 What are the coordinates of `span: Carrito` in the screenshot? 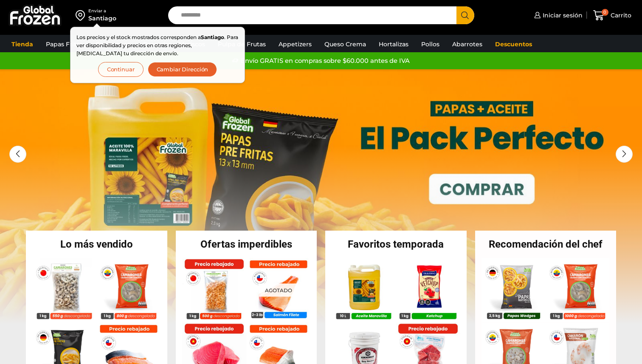 It's located at (620, 15).